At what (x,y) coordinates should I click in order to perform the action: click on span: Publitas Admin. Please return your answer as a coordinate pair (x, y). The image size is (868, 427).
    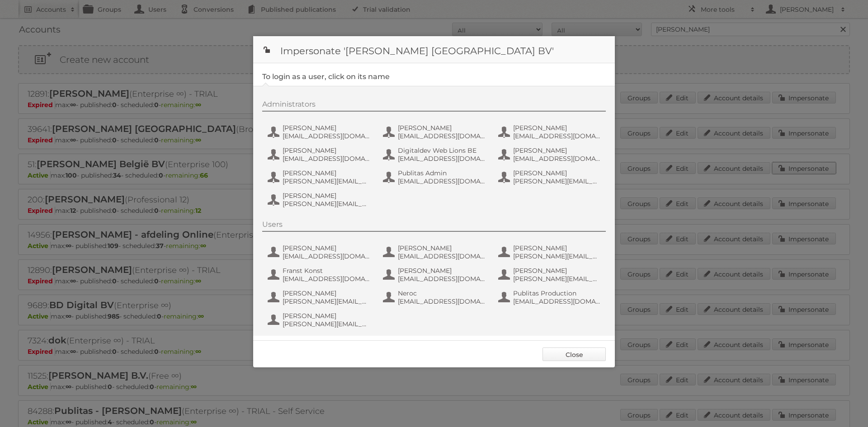
    Looking at the image, I should click on (442, 173).